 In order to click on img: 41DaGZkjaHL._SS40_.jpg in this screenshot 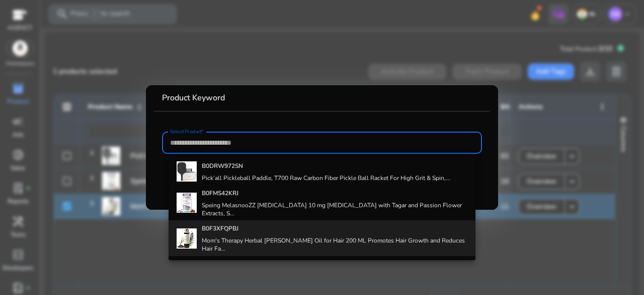, I will do `click(186, 238)`.